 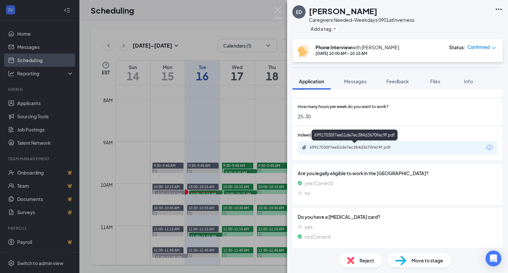 What do you see at coordinates (489, 148) in the screenshot?
I see `a: Download` at bounding box center [489, 148].